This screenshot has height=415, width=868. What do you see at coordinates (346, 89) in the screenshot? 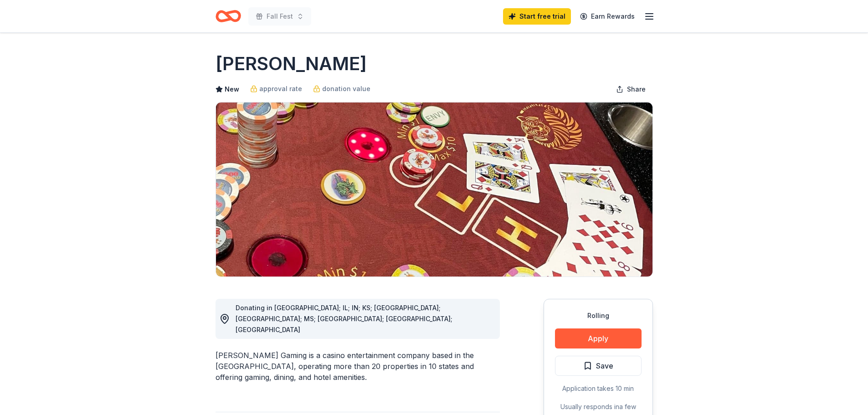
I see `span: donation value` at bounding box center [346, 89].